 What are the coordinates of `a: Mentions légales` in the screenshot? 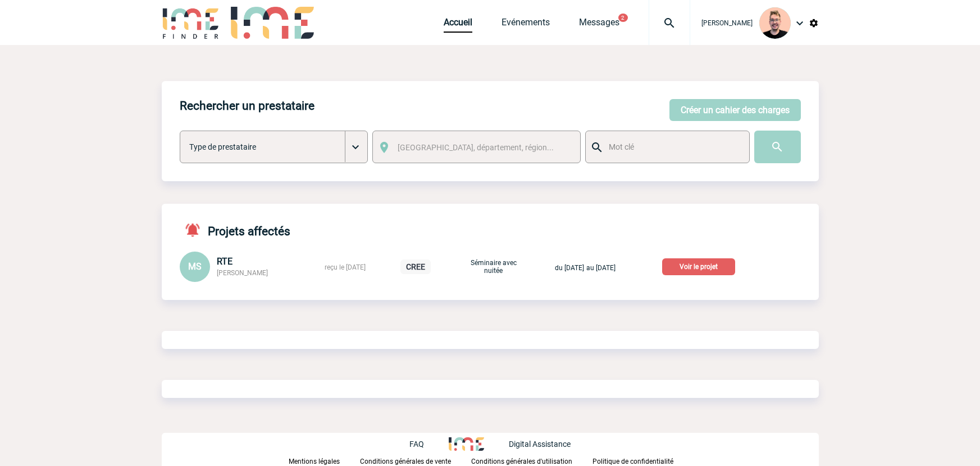 It's located at (324, 460).